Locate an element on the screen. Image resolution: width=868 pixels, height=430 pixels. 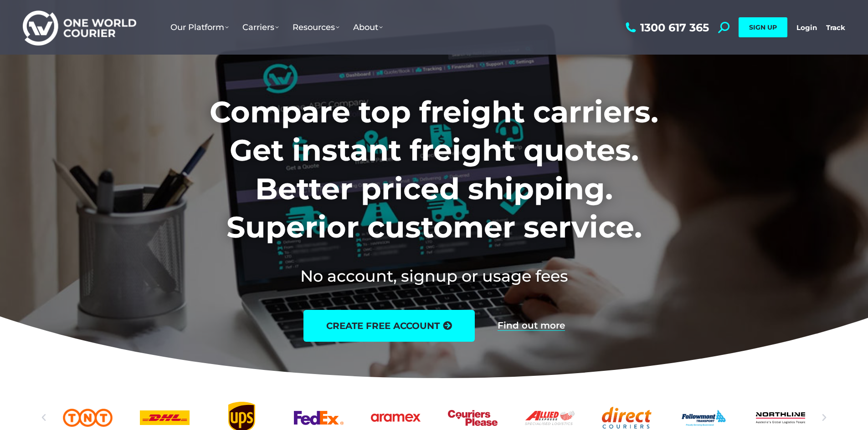
a: Find out more is located at coordinates (531, 326).